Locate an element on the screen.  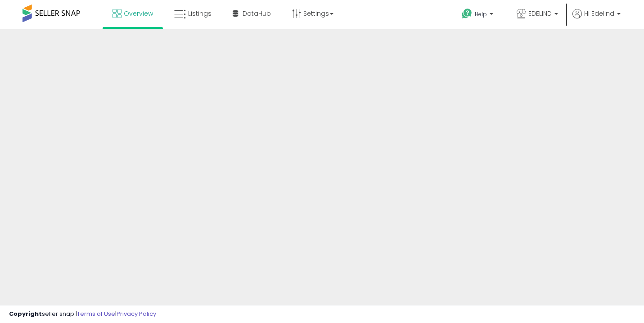
a: Terms of Use is located at coordinates (96, 314).